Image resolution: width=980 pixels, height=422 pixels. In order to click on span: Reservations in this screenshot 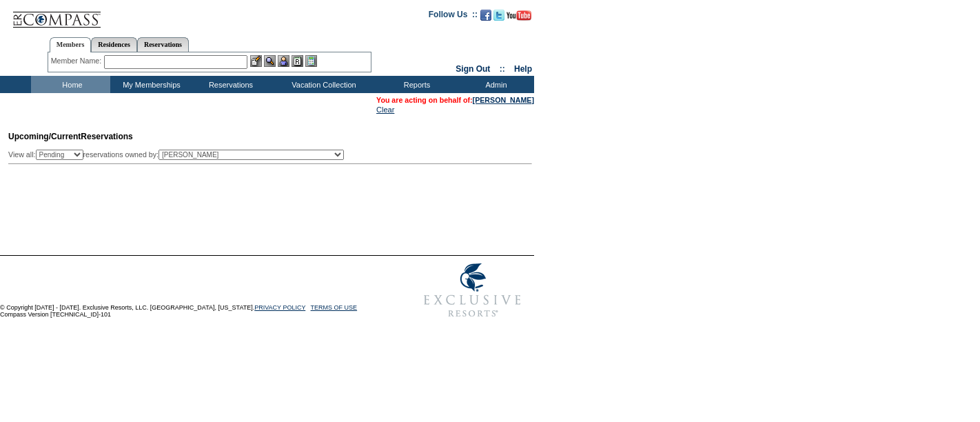, I will do `click(70, 136)`.